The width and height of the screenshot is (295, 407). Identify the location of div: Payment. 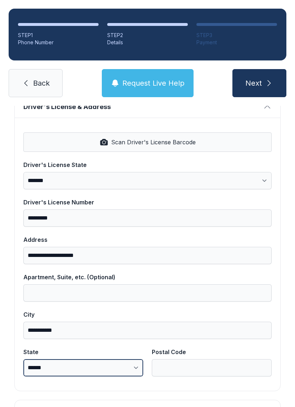
(237, 42).